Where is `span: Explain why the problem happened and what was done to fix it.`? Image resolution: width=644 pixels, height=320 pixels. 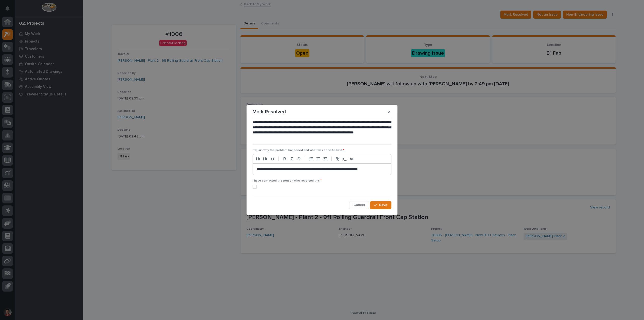
span: Explain why the problem happened and what was done to fix it. is located at coordinates (299, 150).